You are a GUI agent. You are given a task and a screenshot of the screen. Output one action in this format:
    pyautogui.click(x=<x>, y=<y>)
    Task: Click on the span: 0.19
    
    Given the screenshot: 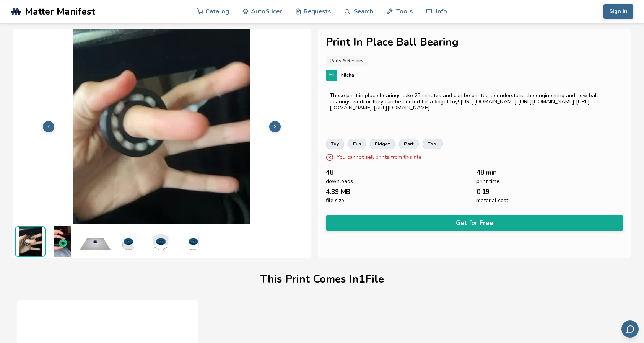 What is the action you would take?
    pyautogui.click(x=483, y=192)
    